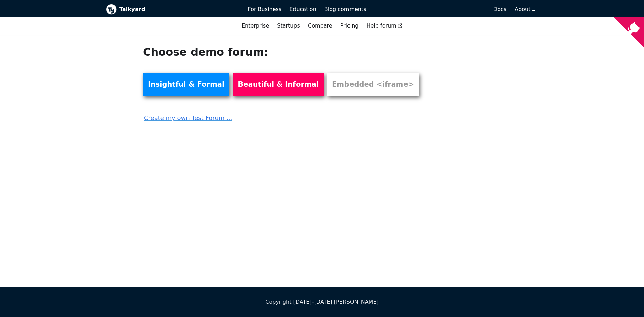 The height and width of the screenshot is (317, 644). Describe the element at coordinates (172, 10) in the screenshot. I see `a: Talkyard logoTalkyard` at that location.